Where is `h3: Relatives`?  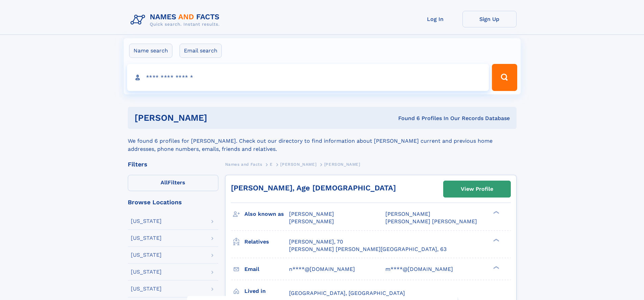 h3: Relatives is located at coordinates (266, 241).